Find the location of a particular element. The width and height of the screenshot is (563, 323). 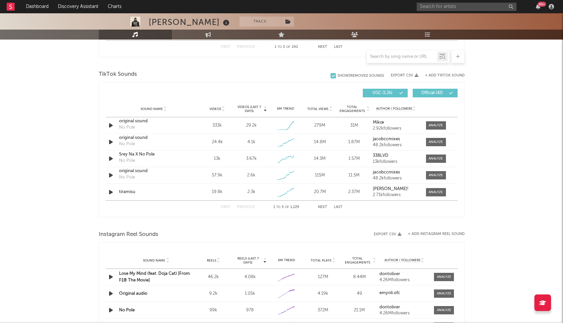

div: 1.57M is located at coordinates (354, 159).